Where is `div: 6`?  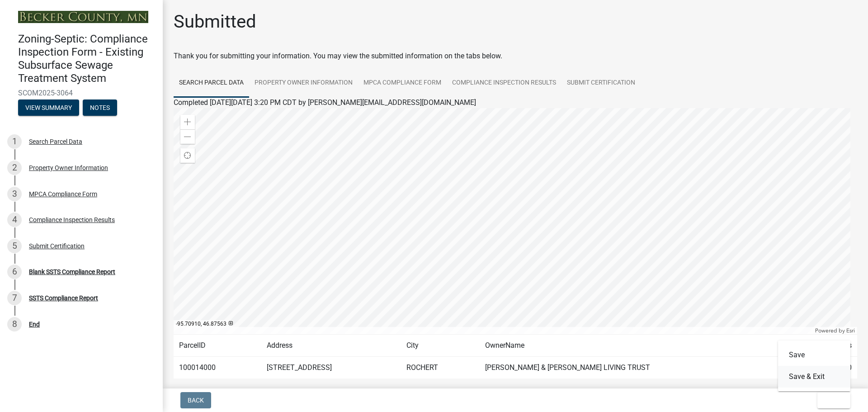
div: 6 is located at coordinates (14, 272).